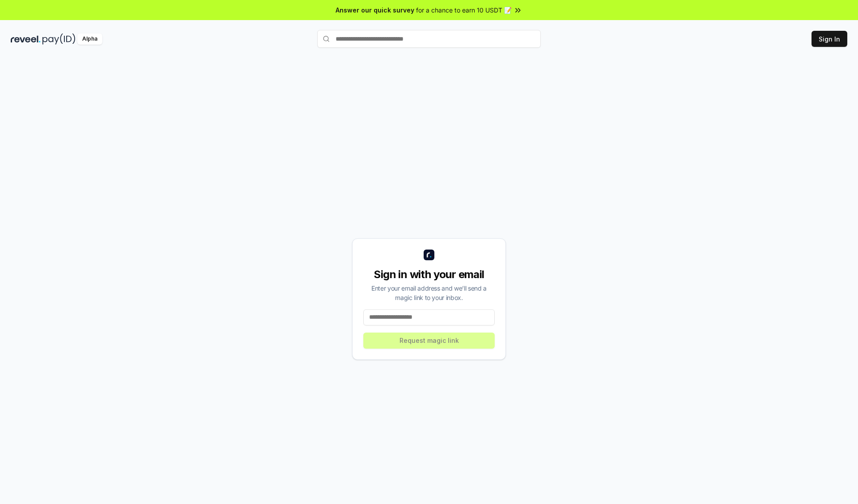 Image resolution: width=858 pixels, height=504 pixels. I want to click on button: Sign In, so click(830, 39).